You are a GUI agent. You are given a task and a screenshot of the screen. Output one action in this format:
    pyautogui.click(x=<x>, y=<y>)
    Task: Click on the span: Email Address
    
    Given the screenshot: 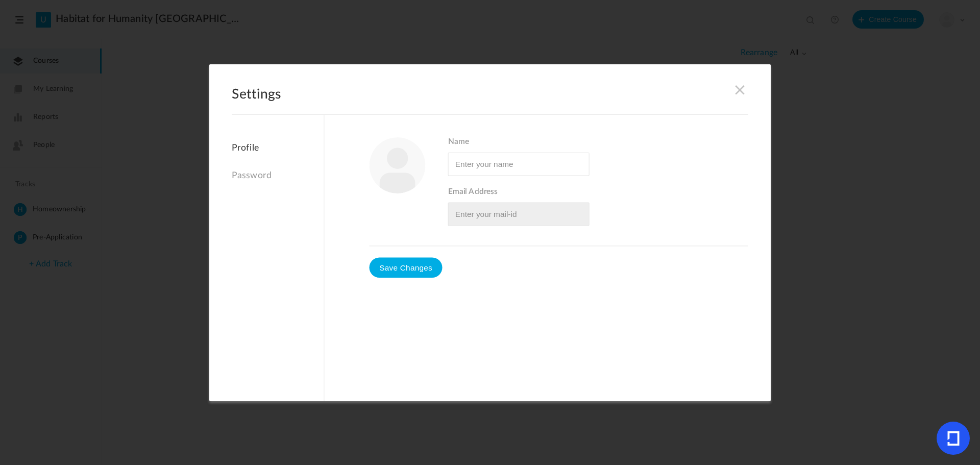 What is the action you would take?
    pyautogui.click(x=598, y=191)
    